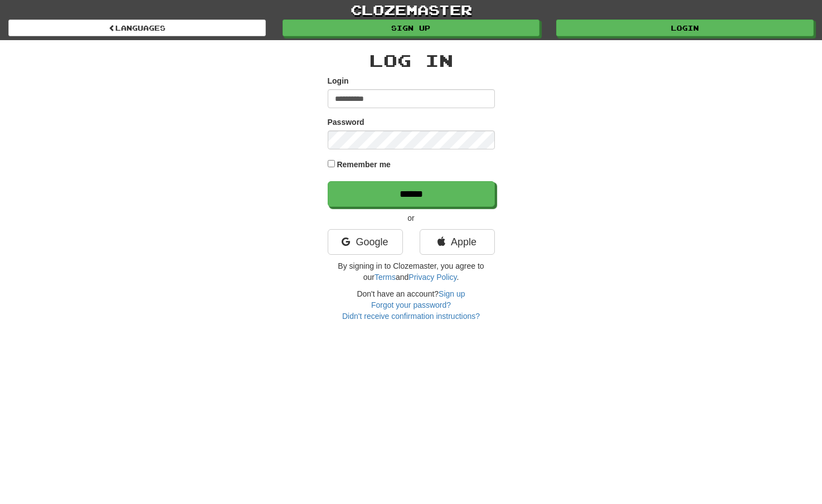 Image resolution: width=822 pixels, height=504 pixels. I want to click on a: Google, so click(365, 242).